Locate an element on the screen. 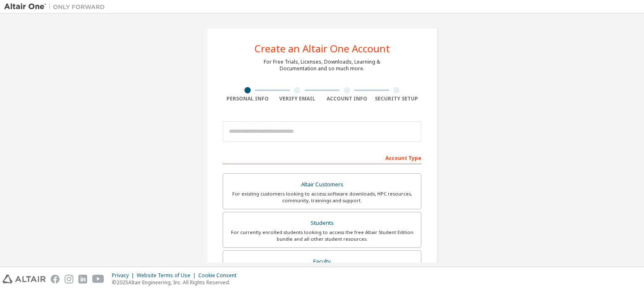  div: Account Info is located at coordinates (347, 99).